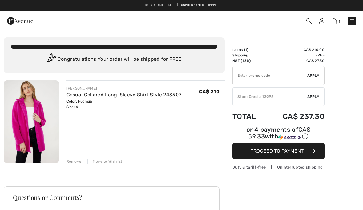 This screenshot has width=363, height=210. Describe the element at coordinates (278, 167) in the screenshot. I see `div: Duty & tariff-free | Uninterrupted shipping` at that location.